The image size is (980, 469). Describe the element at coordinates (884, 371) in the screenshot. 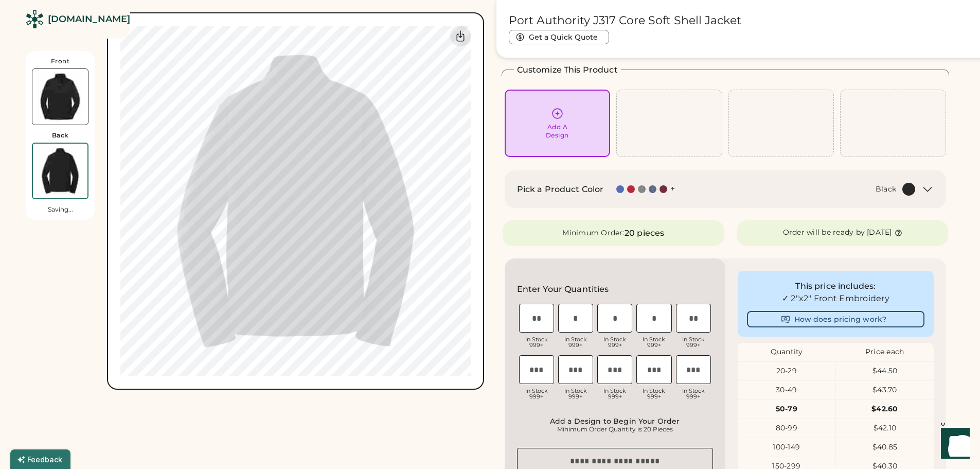

I see `div: $44.50` at that location.